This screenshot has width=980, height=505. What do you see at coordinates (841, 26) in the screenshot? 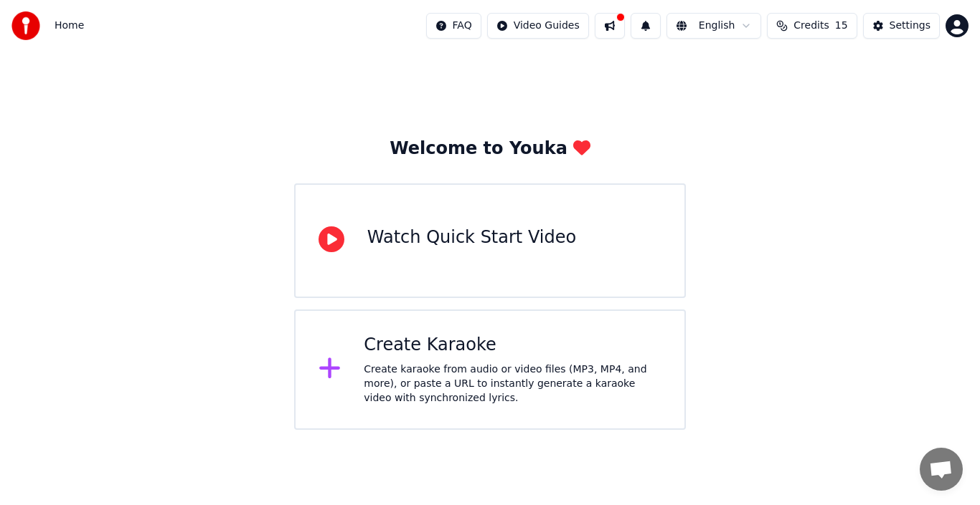
I see `span: 15` at bounding box center [841, 26].